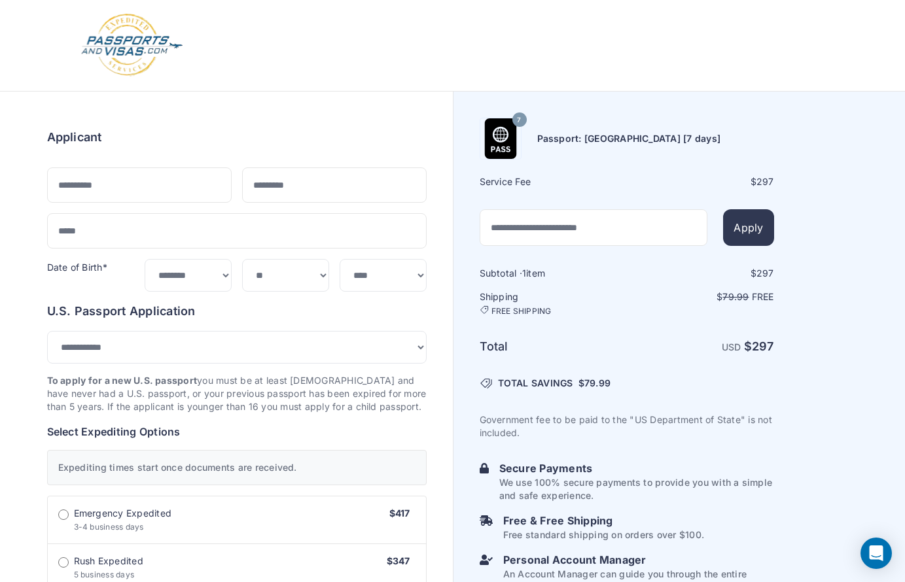 The image size is (905, 582). Describe the element at coordinates (400, 513) in the screenshot. I see `span: $417` at that location.